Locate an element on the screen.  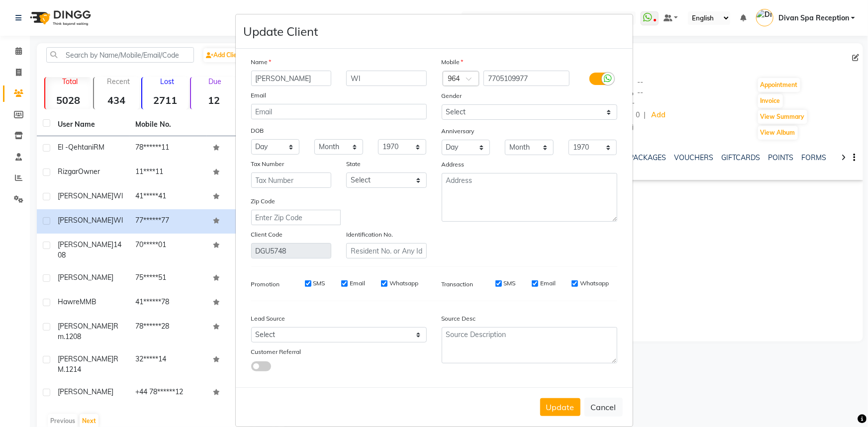
label: Transaction is located at coordinates (457, 285).